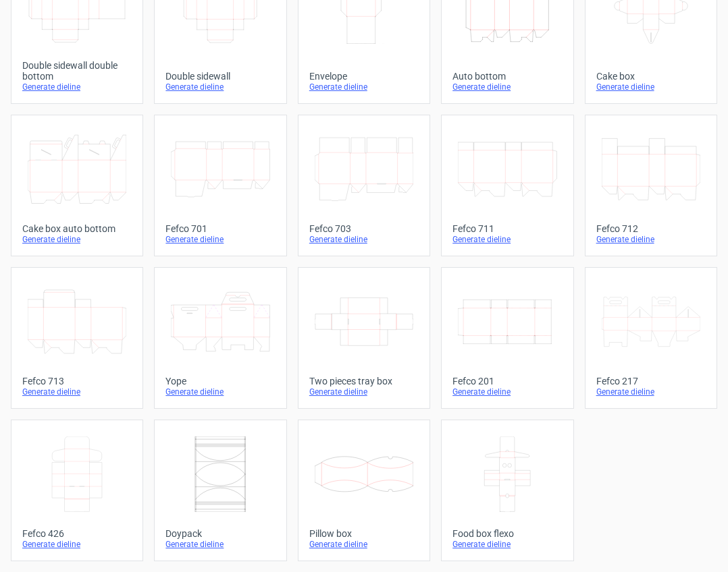  What do you see at coordinates (77, 70) in the screenshot?
I see `div: Double sidewall double bottom` at bounding box center [77, 70].